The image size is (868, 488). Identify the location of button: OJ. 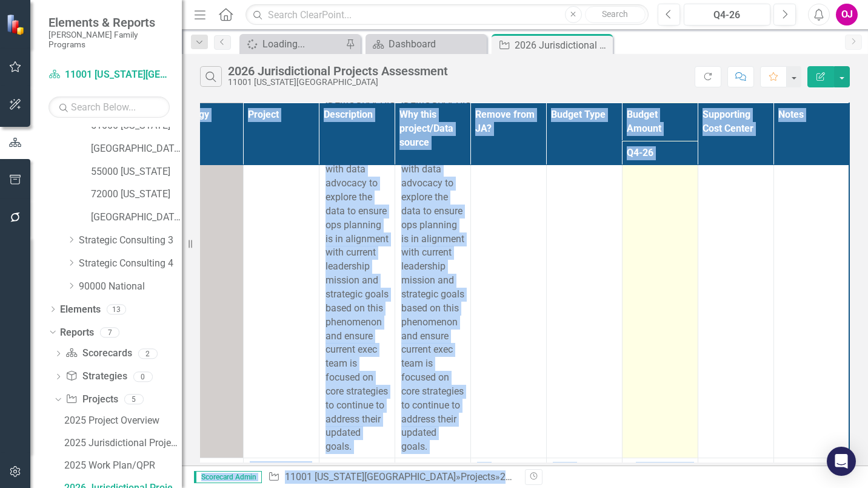
(847, 15).